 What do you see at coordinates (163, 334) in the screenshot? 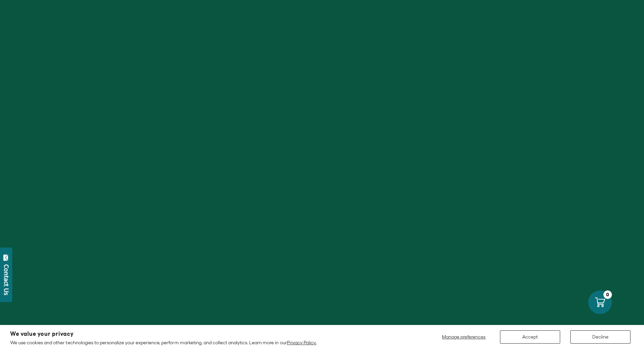
I see `h2: We value your privacy` at bounding box center [163, 334].